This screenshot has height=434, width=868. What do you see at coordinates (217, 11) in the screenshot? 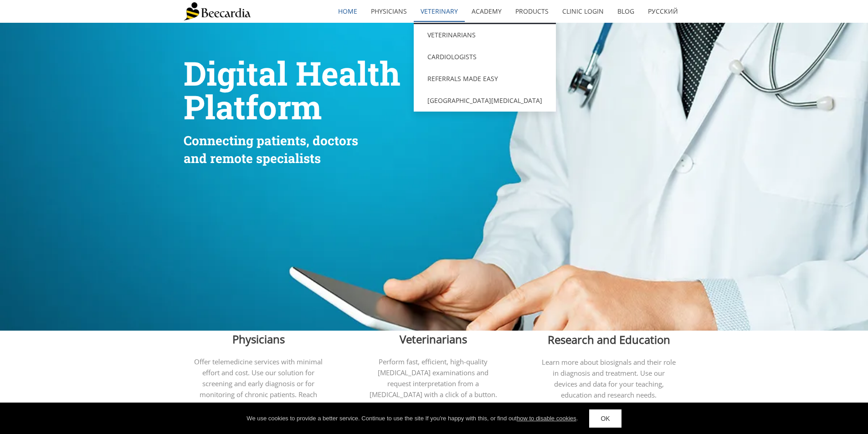
I see `img: Beecardia` at bounding box center [217, 11].